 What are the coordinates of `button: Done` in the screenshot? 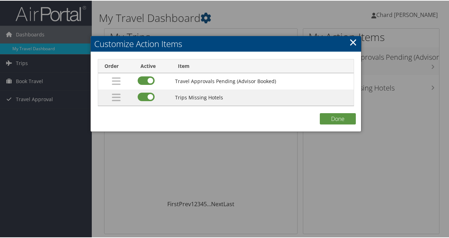 It's located at (338, 118).